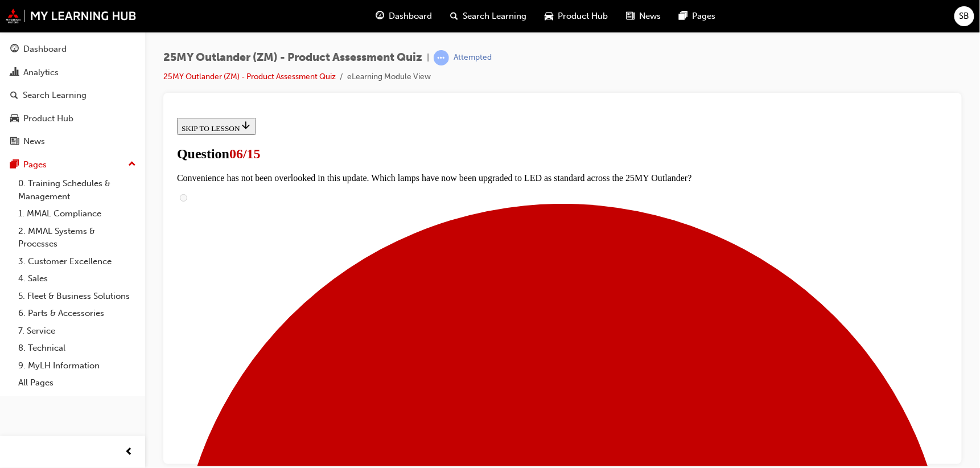 This screenshot has height=468, width=980. Describe the element at coordinates (71, 16) in the screenshot. I see `a: mmal` at that location.